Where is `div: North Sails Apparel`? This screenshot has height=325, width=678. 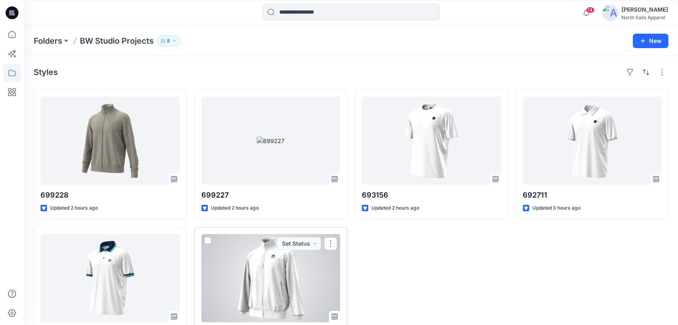 div: North Sails Apparel is located at coordinates (644, 17).